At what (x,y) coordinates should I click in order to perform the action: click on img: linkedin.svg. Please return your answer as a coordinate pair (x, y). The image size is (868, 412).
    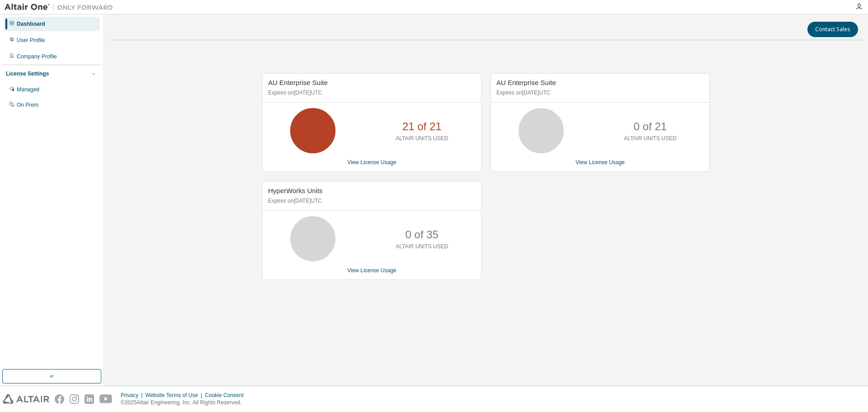
    Looking at the image, I should click on (89, 399).